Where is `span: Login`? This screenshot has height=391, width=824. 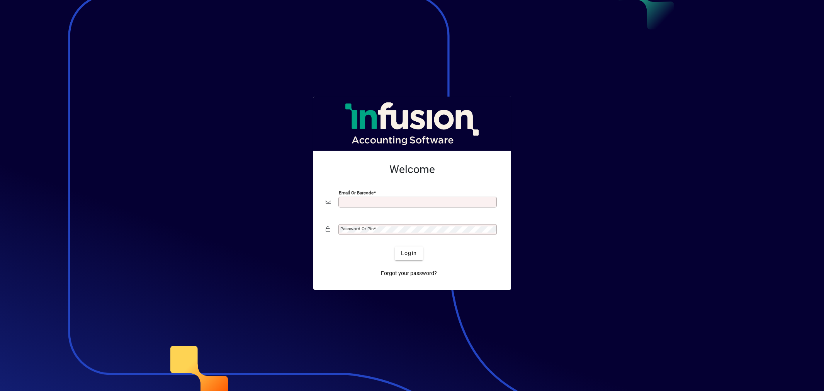
span: Login is located at coordinates (409, 253).